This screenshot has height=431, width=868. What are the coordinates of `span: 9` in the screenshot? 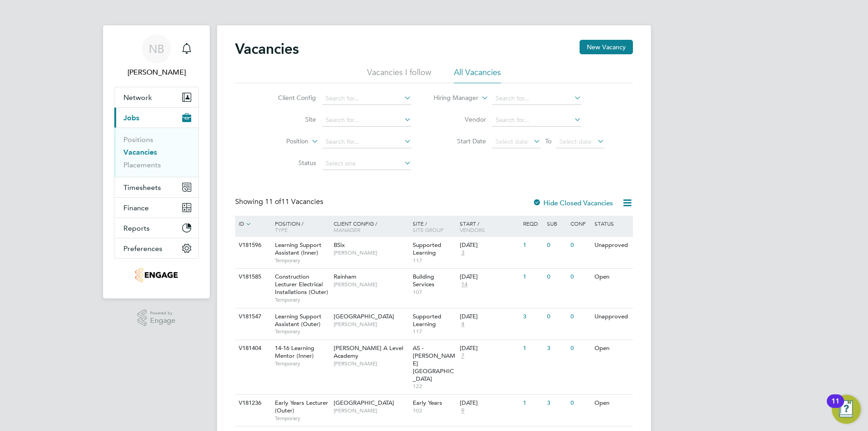 It's located at (463, 410).